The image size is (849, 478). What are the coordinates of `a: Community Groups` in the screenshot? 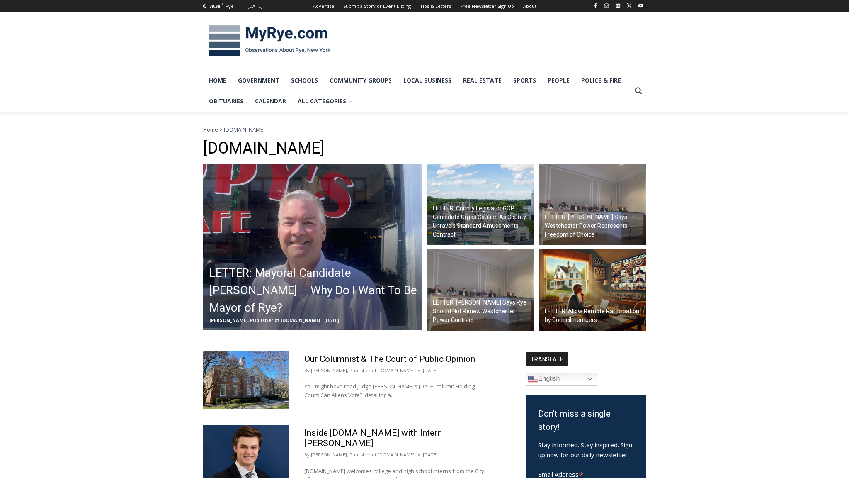 It's located at (361, 80).